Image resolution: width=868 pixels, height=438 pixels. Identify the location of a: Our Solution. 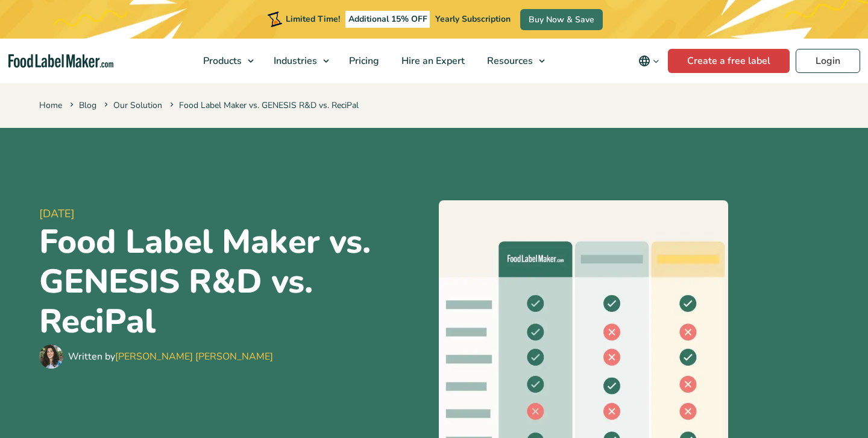
(137, 105).